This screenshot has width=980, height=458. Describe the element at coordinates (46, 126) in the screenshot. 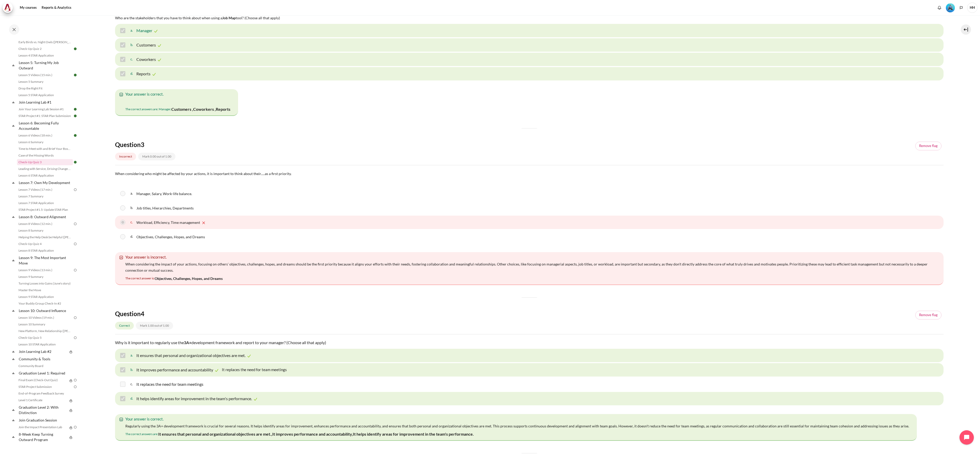

I see `a: Lesson 6: Becoming Fully Accountable` at that location.